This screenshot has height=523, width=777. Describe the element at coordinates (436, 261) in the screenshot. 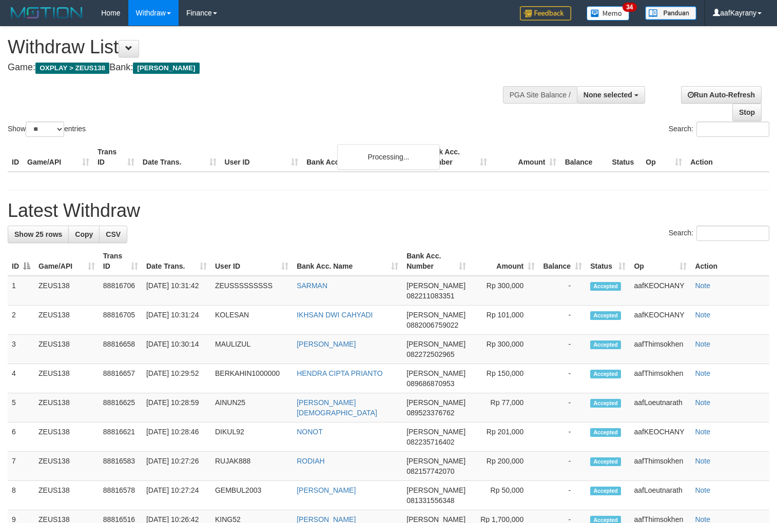

I see `th: Bank Acc. Number: activate to sort column ascending` at that location.